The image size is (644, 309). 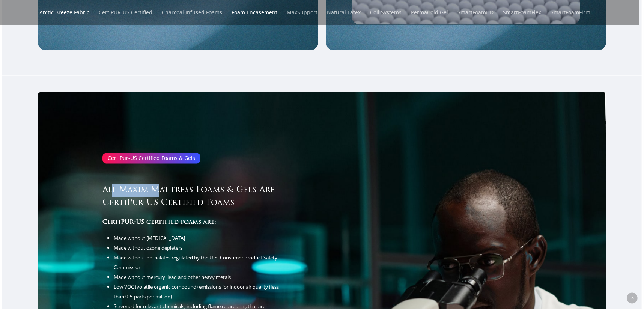 What do you see at coordinates (196, 292) in the screenshot?
I see `span: Low VOC (volatile organic compound) emissions for indoor air quality (less than 0.5 parts per mil...` at bounding box center [196, 292].